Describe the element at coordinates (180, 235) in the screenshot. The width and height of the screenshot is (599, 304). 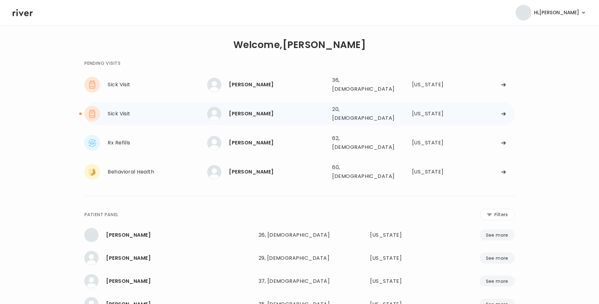
I see `div: Destiny Ford` at that location.